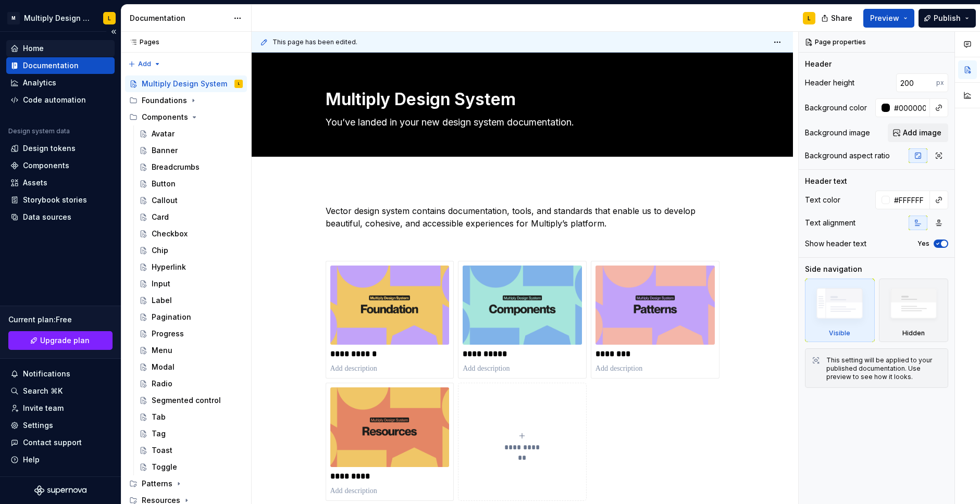 The image size is (980, 504). Describe the element at coordinates (145, 64) in the screenshot. I see `button: Add` at that location.